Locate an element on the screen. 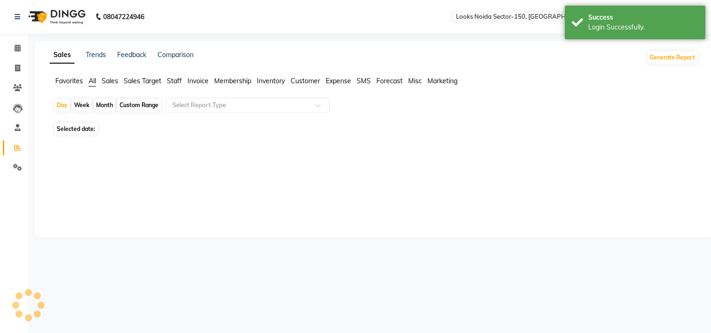 The image size is (711, 333). span: Selected date: is located at coordinates (76, 129).